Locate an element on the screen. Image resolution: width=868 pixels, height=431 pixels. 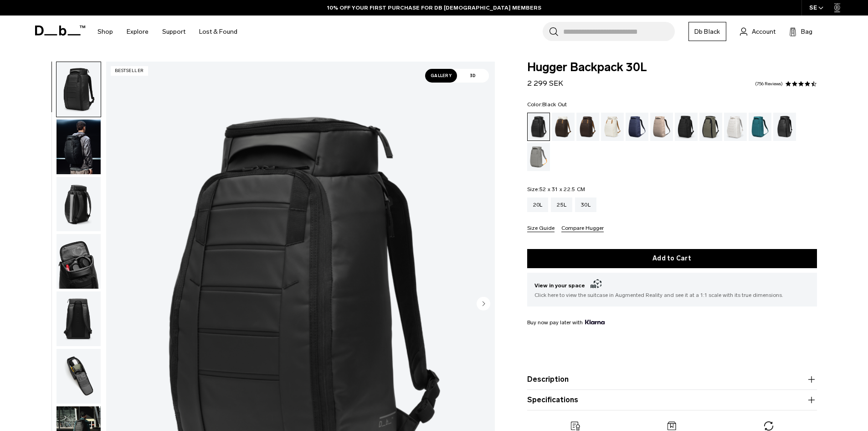
a: 20L is located at coordinates (537, 205).